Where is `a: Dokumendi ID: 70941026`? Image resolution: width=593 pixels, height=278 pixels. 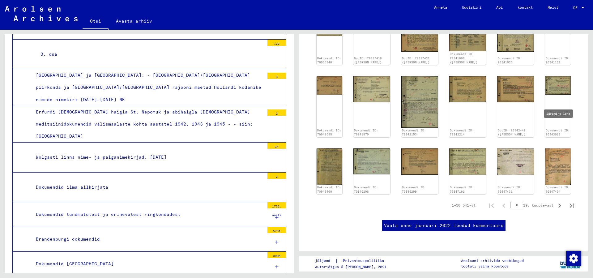 a: Dokumendi ID: 70941026 is located at coordinates (510, 60).